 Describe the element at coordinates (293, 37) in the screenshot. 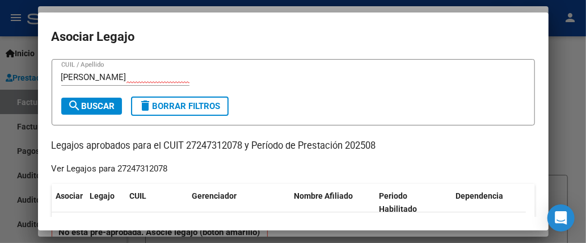

I see `h2: Asociar Legajo` at that location.